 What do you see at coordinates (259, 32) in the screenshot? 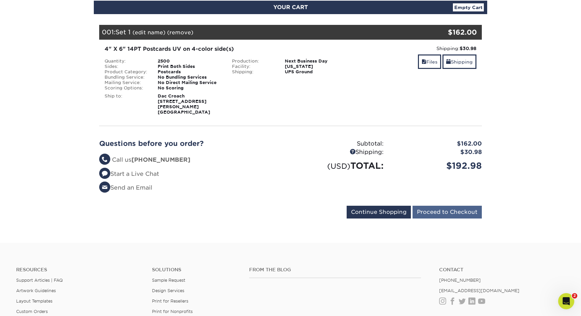
I see `div: 001:` at bounding box center [259, 32].